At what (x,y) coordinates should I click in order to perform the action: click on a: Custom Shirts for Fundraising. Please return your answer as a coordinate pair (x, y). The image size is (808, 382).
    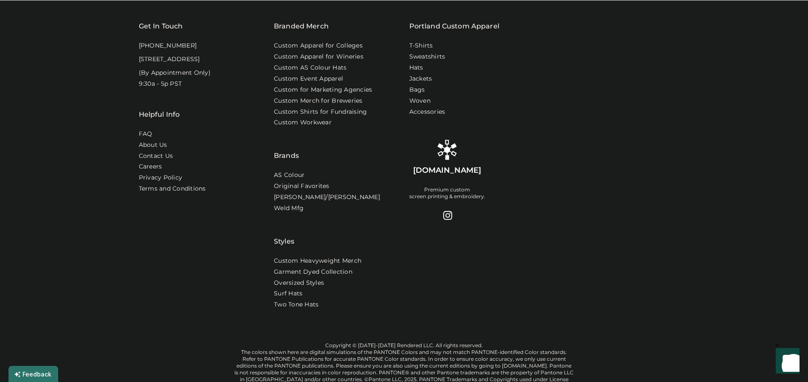
    Looking at the image, I should click on (320, 112).